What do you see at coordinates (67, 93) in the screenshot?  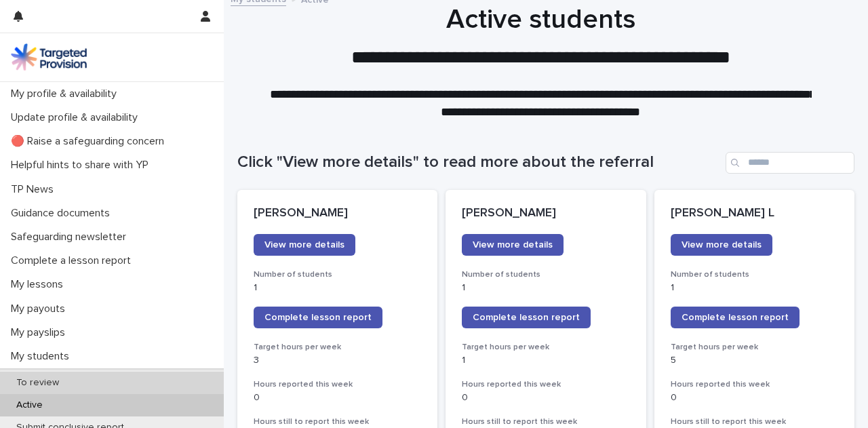 I see `p: My profile & availability` at bounding box center [67, 93].